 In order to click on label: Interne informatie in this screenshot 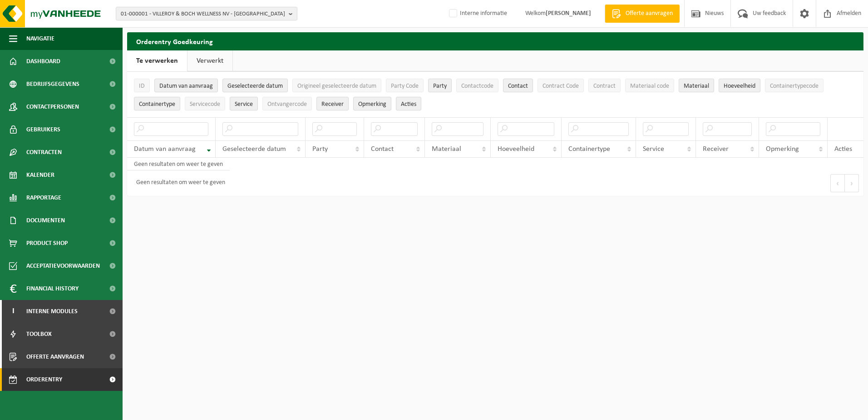, I will do `click(477, 14)`.